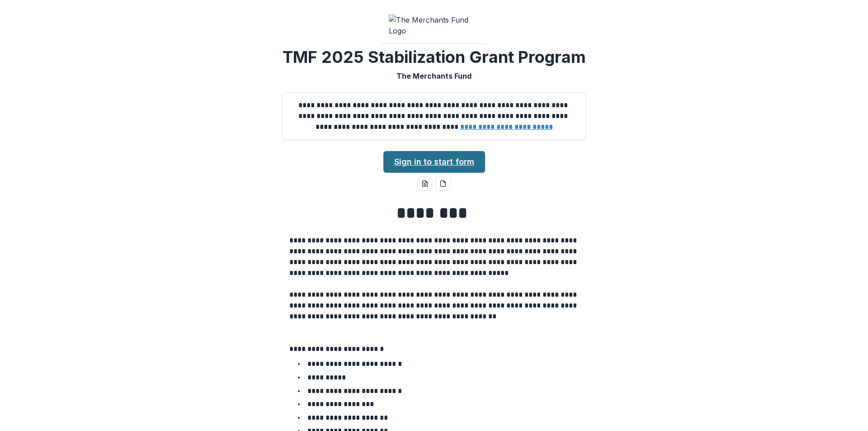 The image size is (868, 431). Describe the element at coordinates (425, 184) in the screenshot. I see `button: word-download` at that location.